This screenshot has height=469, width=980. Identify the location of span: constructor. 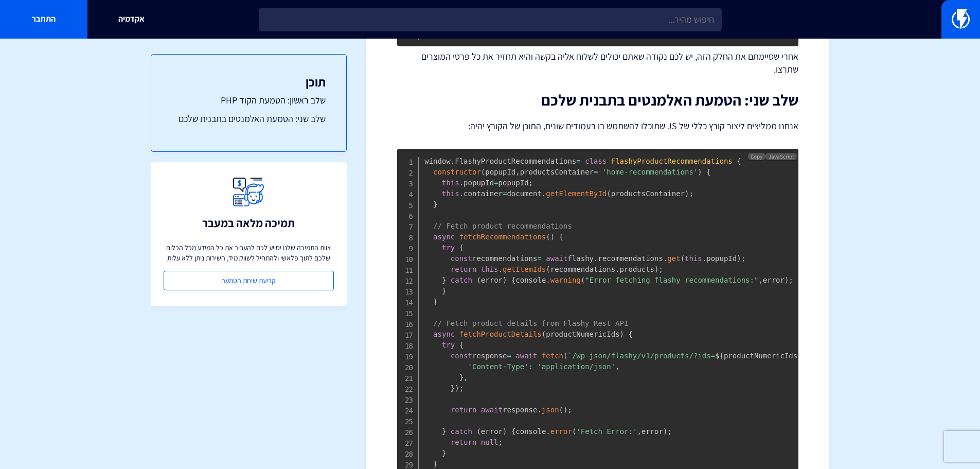
(457, 172).